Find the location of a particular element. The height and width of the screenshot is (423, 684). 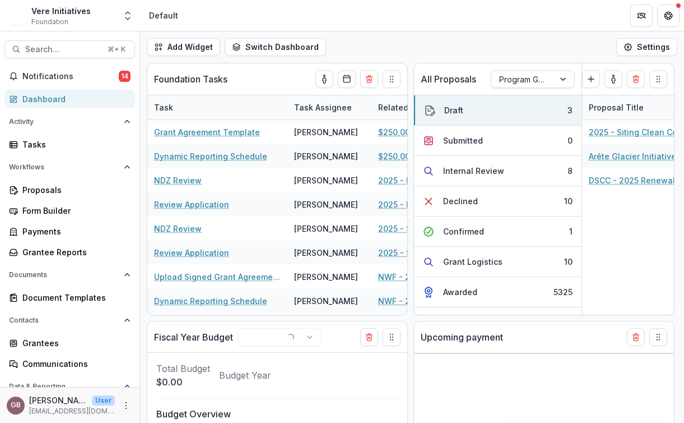

p: Upcoming payment is located at coordinates (462, 337).